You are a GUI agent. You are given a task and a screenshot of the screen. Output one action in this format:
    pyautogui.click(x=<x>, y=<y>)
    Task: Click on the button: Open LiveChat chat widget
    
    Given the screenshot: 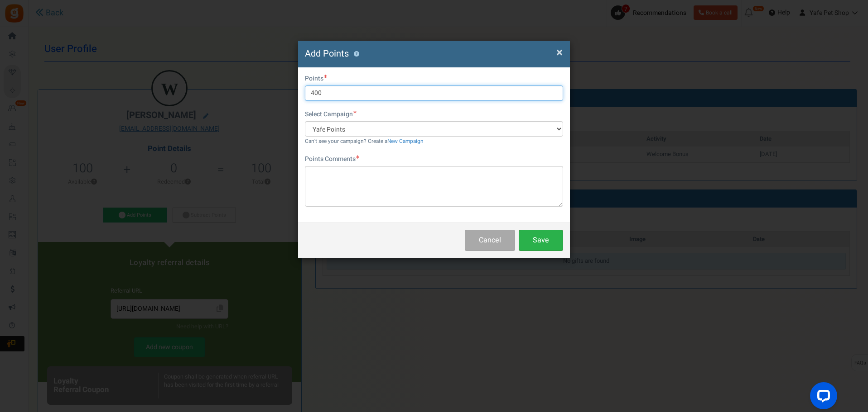 What is the action you would take?
    pyautogui.click(x=21, y=17)
    